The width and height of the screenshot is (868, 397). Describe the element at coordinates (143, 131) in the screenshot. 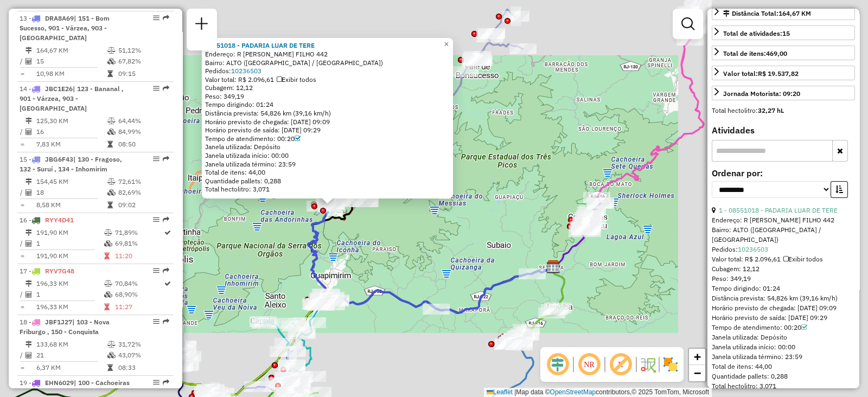

I see `td: 84,99%` at that location.